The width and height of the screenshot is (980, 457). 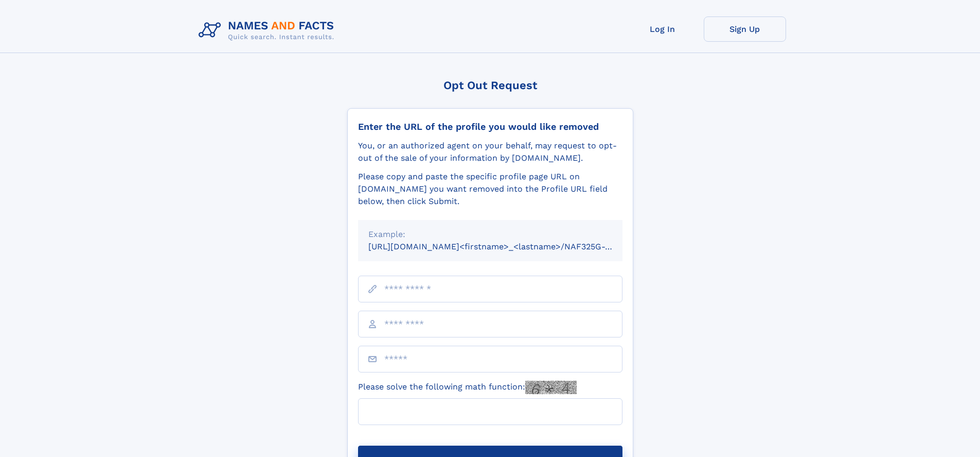 I want to click on a: Log In, so click(x=663, y=29).